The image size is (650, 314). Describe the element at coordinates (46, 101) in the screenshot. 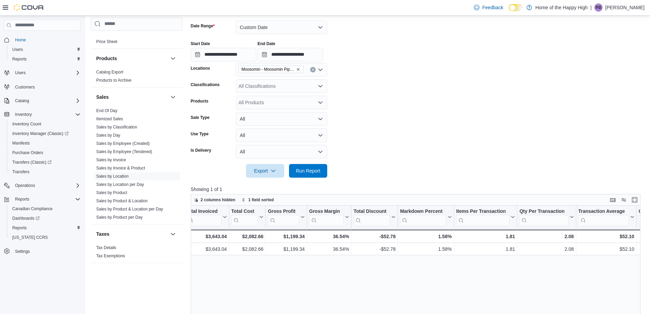

I see `span: Catalog` at that location.